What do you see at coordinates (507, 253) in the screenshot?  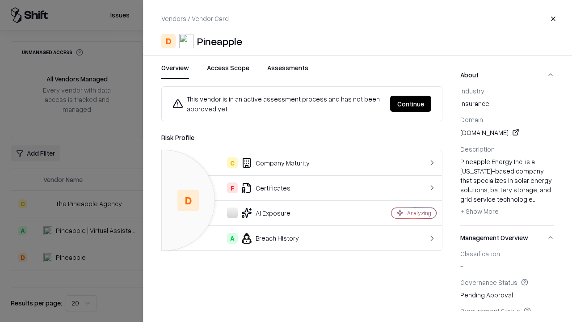 I see `div: Classification` at bounding box center [507, 253].